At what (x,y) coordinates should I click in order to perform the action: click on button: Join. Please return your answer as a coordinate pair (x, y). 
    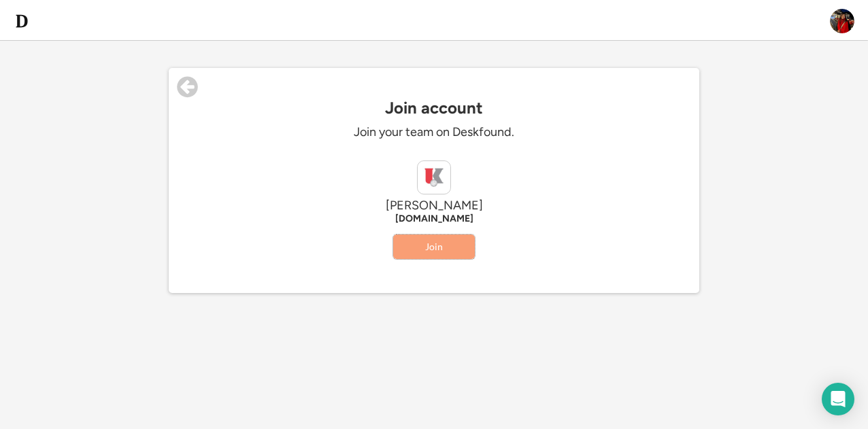
    Looking at the image, I should click on (434, 247).